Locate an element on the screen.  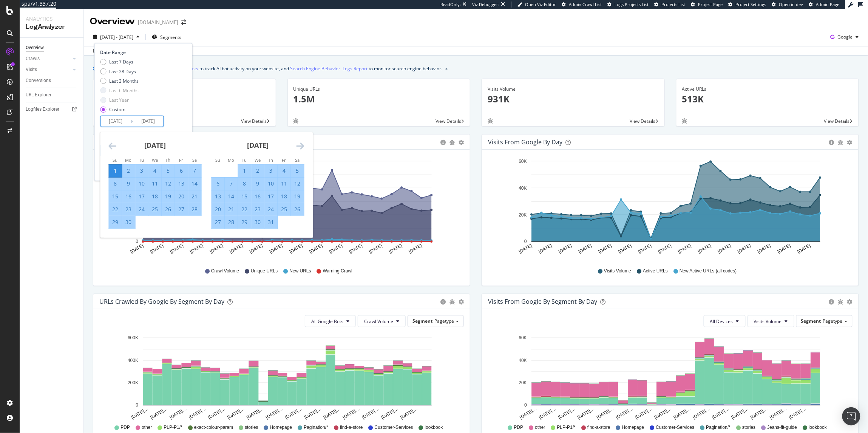
td: Selected. Saturday, June 21, 2025 is located at coordinates (195, 196).